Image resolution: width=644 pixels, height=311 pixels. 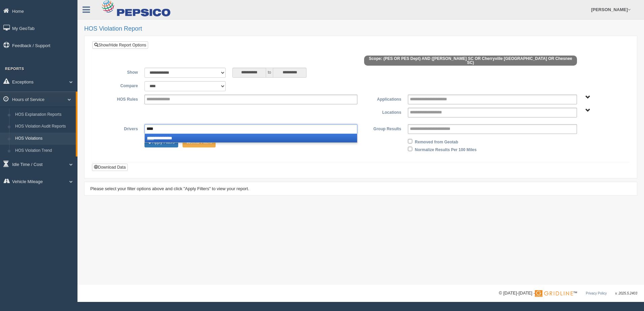 I want to click on a: Show/Hide Report Options, so click(x=120, y=45).